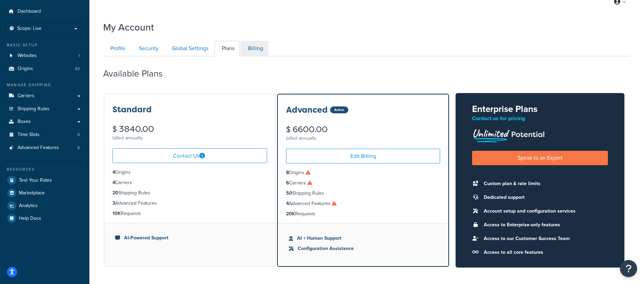 The width and height of the screenshot is (644, 284). What do you see at coordinates (148, 49) in the screenshot?
I see `a: Security` at bounding box center [148, 49].